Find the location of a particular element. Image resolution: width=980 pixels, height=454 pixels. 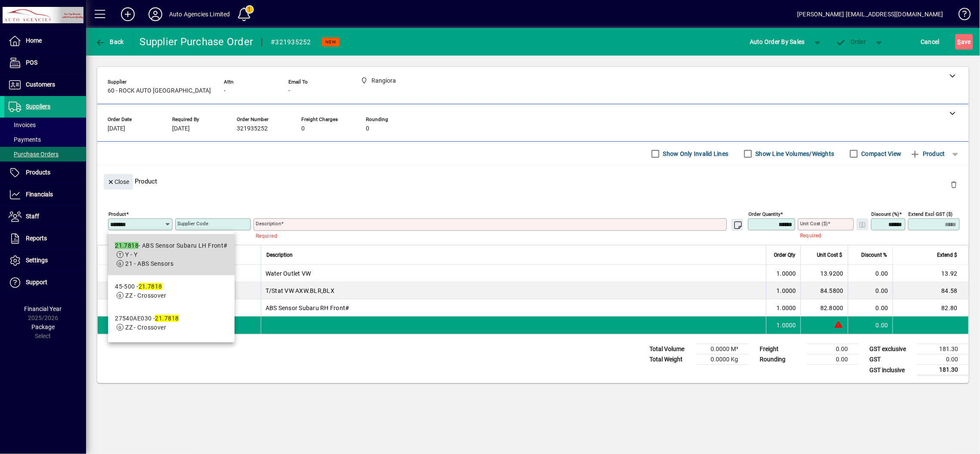

span: POS is located at coordinates (31, 62).